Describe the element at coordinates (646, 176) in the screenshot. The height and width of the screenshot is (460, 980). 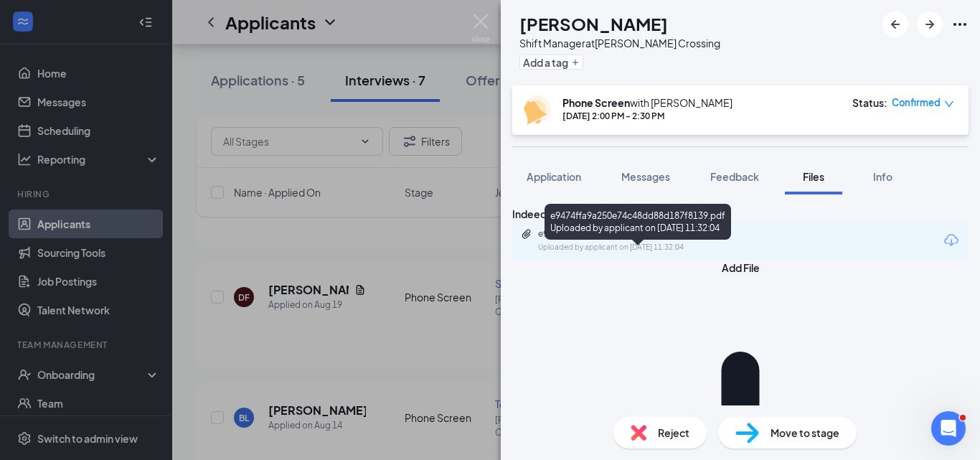
I see `span: Messages` at that location.